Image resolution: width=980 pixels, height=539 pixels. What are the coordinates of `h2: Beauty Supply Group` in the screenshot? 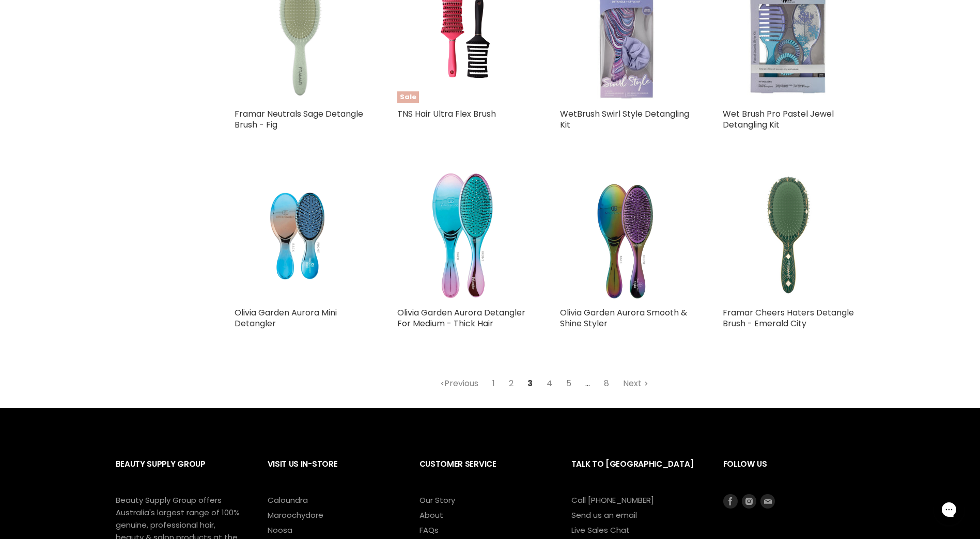 It's located at (182, 473).